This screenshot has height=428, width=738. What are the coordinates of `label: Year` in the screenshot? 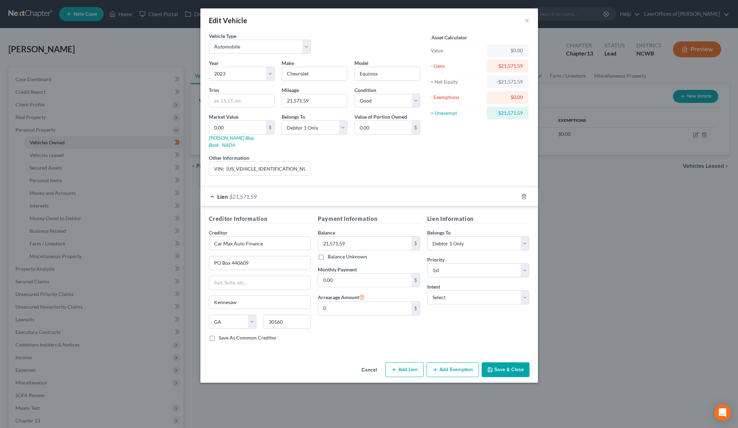 It's located at (214, 63).